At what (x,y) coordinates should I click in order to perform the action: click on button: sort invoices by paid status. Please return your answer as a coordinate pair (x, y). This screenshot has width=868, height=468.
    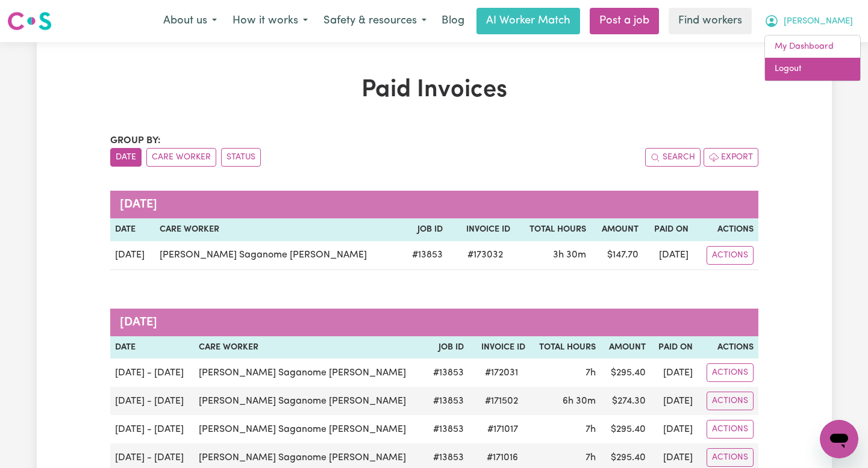
    Looking at the image, I should click on (241, 157).